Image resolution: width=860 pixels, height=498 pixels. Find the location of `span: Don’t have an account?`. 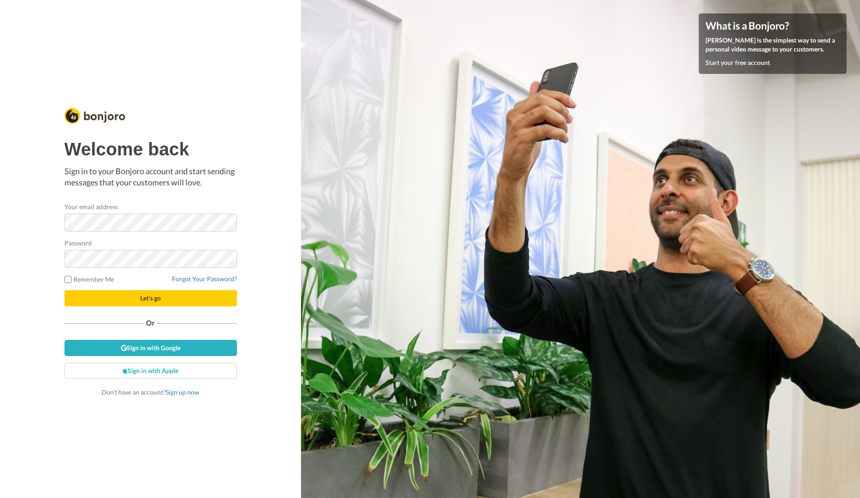

span: Don’t have an account? is located at coordinates (151, 392).